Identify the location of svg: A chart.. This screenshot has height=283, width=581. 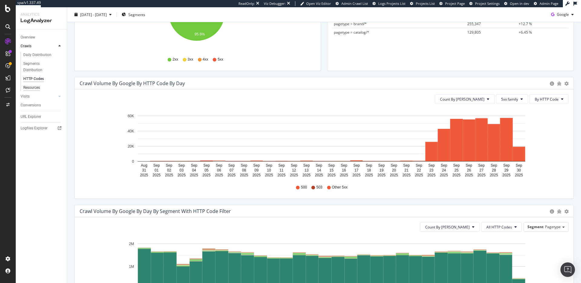
(322, 144).